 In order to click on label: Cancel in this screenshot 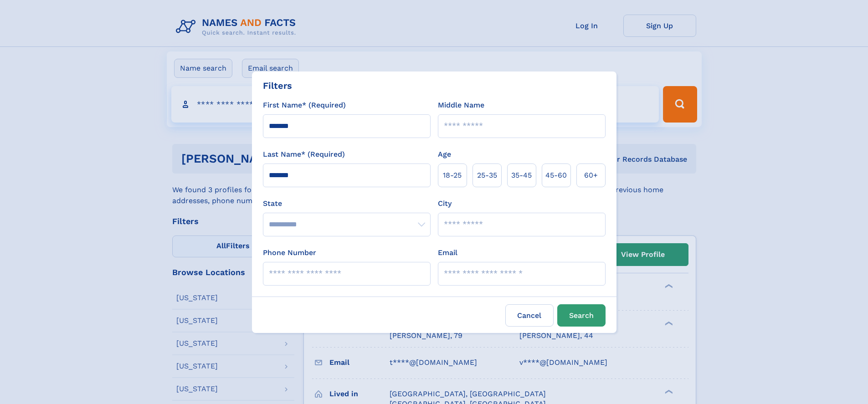, I will do `click(530, 315)`.